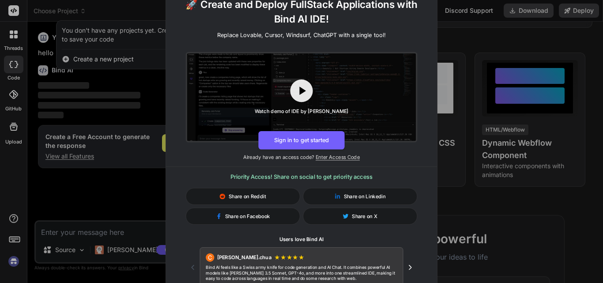 The width and height of the screenshot is (603, 283). Describe the element at coordinates (301, 140) in the screenshot. I see `button: Sign in to get started` at that location.